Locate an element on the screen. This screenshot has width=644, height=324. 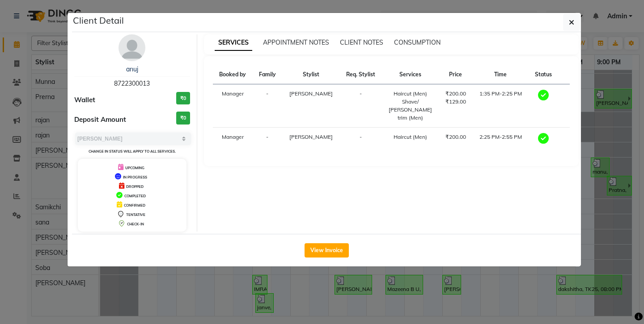
button: View Invoice is located at coordinates (326, 251).